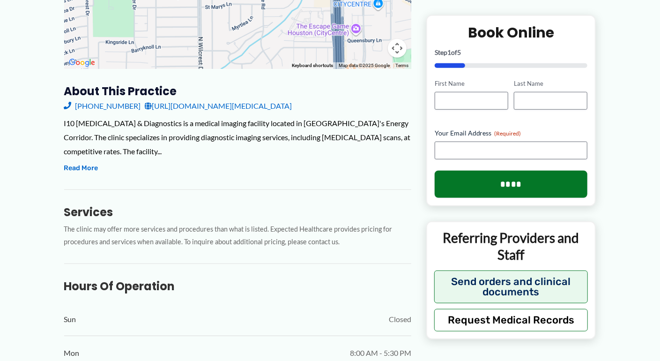  I want to click on a: Terms (opens in new tab), so click(402, 65).